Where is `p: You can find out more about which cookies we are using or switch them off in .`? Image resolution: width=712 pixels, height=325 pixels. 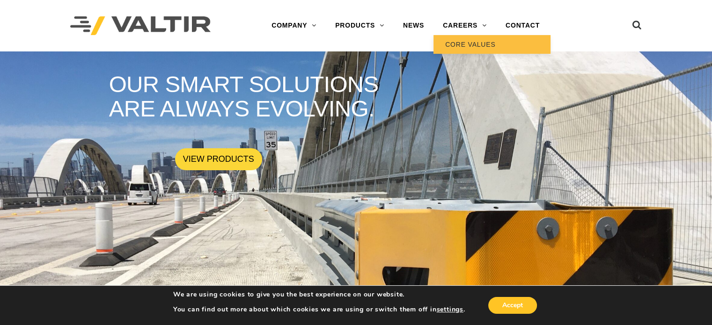
p: You can find out more about which cookies we are using or switch them off in . is located at coordinates (319, 310).